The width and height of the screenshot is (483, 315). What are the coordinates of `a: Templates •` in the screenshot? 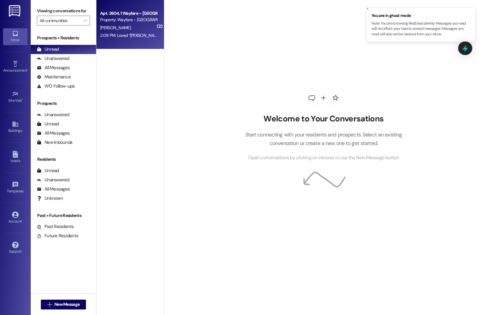 It's located at (15, 188).